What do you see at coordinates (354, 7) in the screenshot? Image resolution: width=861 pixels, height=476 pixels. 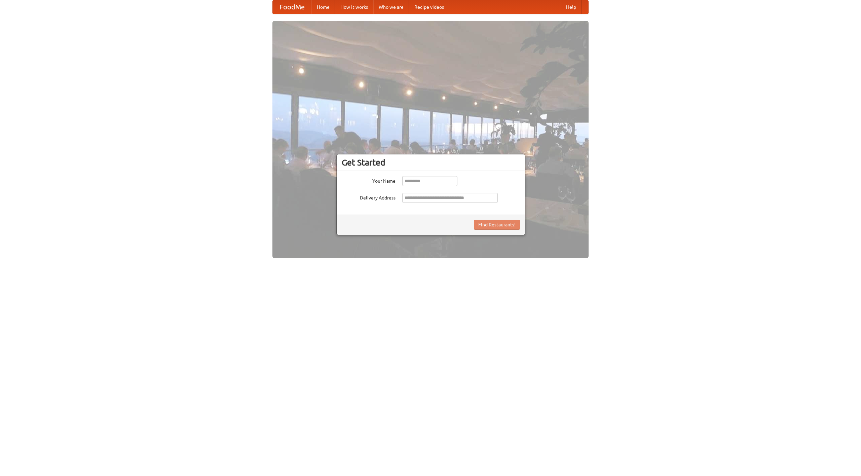 I see `a: How it works` at bounding box center [354, 7].